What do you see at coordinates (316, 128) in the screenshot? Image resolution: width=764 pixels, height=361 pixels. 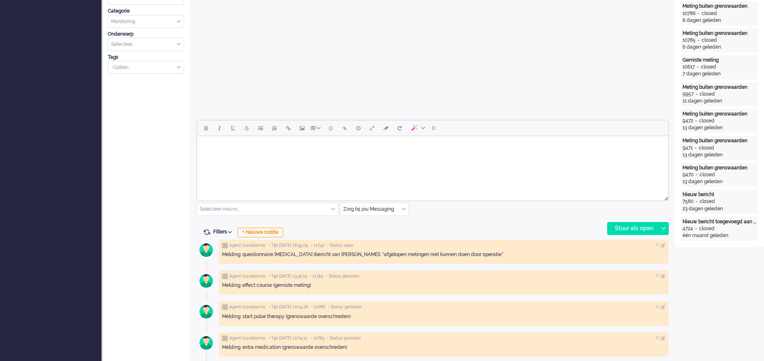 I see `button: Table` at bounding box center [316, 128].